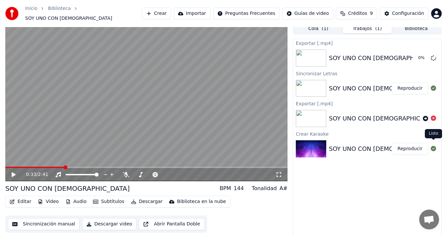 This screenshot has width=447, height=236. Describe the element at coordinates (192, 14) in the screenshot. I see `button: Importar` at that location.